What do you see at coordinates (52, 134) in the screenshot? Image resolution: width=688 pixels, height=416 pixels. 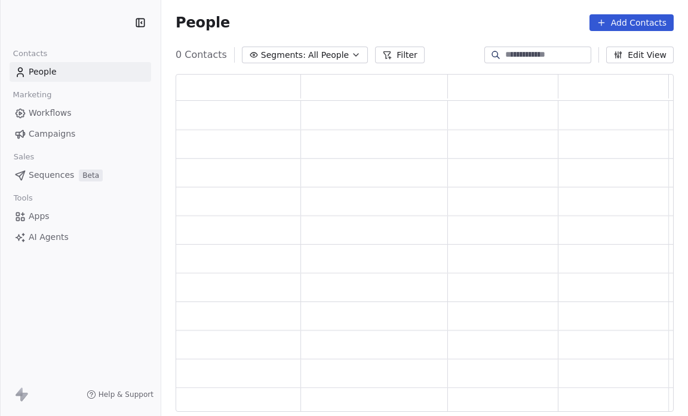 I see `span: Campaigns` at bounding box center [52, 134].